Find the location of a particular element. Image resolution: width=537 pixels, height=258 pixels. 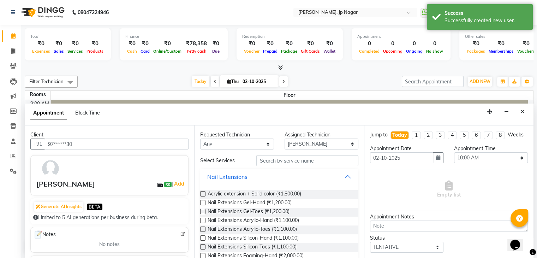

span: Nail Extensions Acrylic-Hand (₹1,100.00) is located at coordinates (253, 221).